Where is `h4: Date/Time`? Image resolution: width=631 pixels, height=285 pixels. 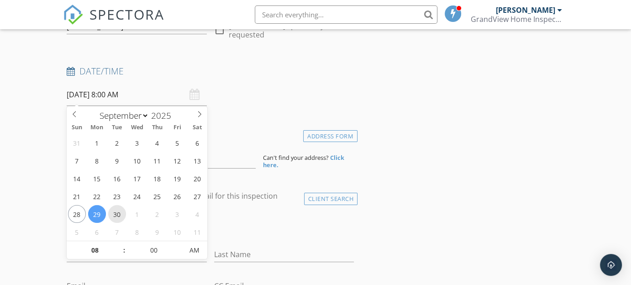
h4: Date/Time is located at coordinates (210, 71).